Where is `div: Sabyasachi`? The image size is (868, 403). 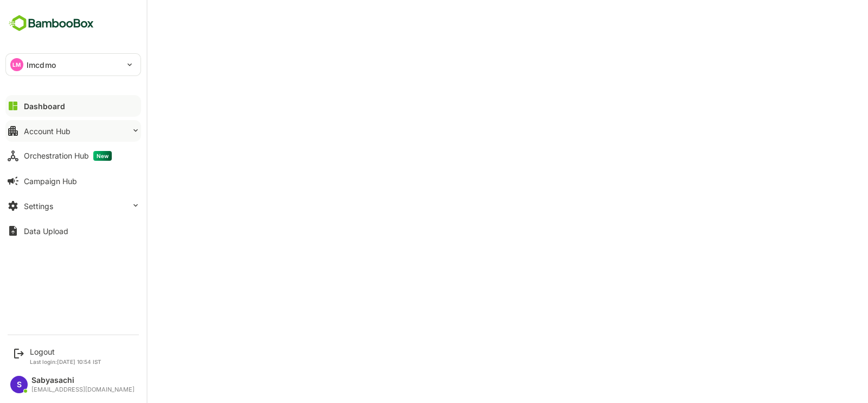 div: Sabyasachi is located at coordinates (83, 381).